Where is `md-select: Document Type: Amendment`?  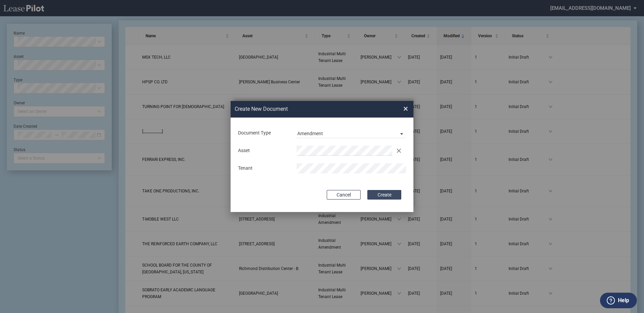
md-select: Document Type: Amendment is located at coordinates (351, 133).